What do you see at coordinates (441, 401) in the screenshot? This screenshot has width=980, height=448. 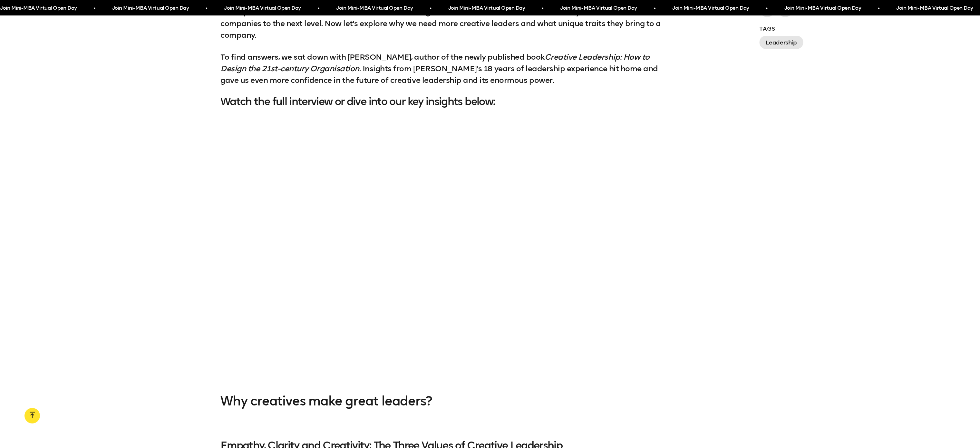 I see `h3: Why creatives make great leaders?` at bounding box center [441, 401].